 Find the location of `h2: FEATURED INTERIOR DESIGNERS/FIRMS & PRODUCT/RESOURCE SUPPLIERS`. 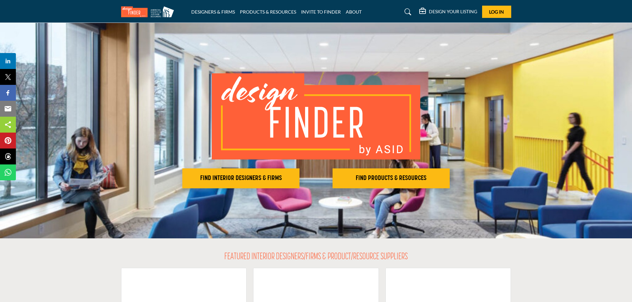

h2: FEATURED INTERIOR DESIGNERS/FIRMS & PRODUCT/RESOURCE SUPPLIERS is located at coordinates (316, 257).